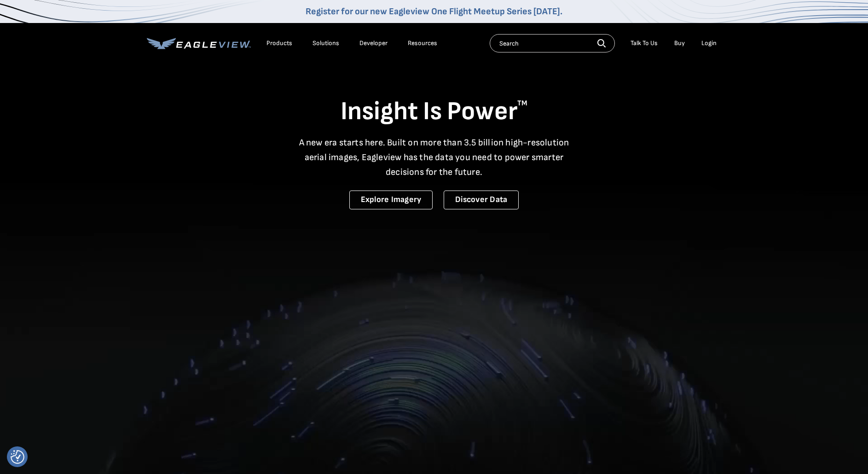  I want to click on p: A new era starts here. Built on more than 3.5 billion high-resolution aerial images, Eagleview ha..., so click(434, 158).